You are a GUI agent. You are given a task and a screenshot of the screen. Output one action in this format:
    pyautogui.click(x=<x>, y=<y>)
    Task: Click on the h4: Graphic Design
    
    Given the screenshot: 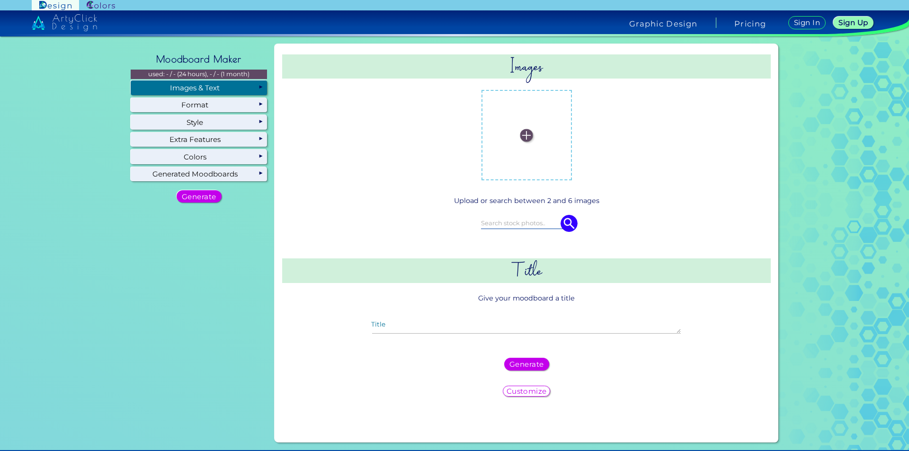 What is the action you would take?
    pyautogui.click(x=663, y=24)
    